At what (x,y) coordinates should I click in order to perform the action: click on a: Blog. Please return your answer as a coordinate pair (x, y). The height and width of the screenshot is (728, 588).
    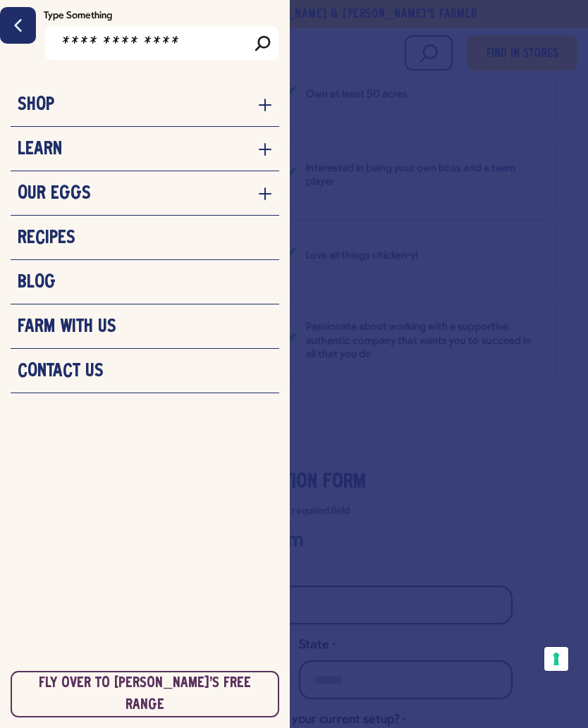
    Looking at the image, I should click on (144, 283).